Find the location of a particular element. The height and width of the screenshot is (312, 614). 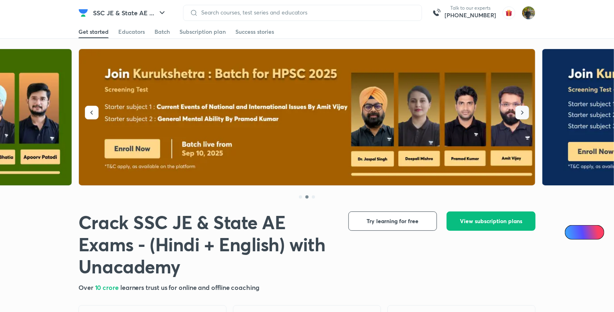

div: Educators is located at coordinates (132, 32).